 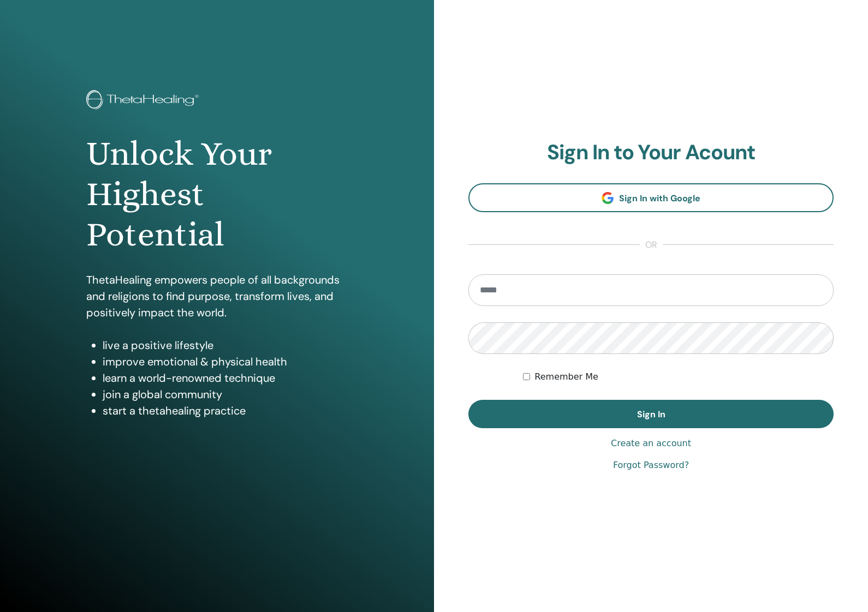 What do you see at coordinates (659, 198) in the screenshot?
I see `span: Sign In with Google` at bounding box center [659, 198].